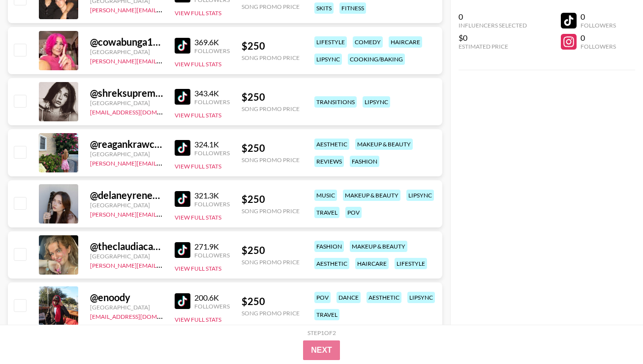 This screenshot has width=643, height=364. Describe the element at coordinates (127, 195) in the screenshot. I see `div: @ delaneyreneemusic` at that location.